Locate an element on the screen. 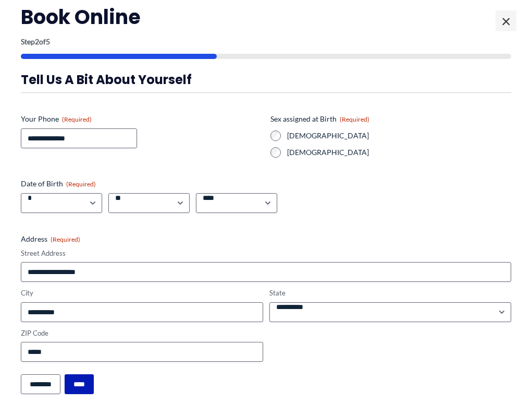 The image size is (532, 415). legend: Address is located at coordinates (51, 239).